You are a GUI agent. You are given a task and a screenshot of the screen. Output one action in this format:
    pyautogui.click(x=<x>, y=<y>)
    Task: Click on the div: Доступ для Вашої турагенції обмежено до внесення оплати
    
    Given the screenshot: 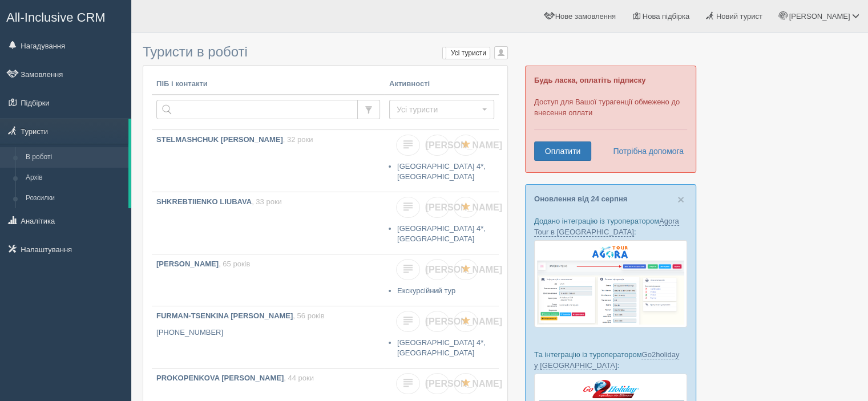 What is the action you would take?
    pyautogui.click(x=611, y=119)
    